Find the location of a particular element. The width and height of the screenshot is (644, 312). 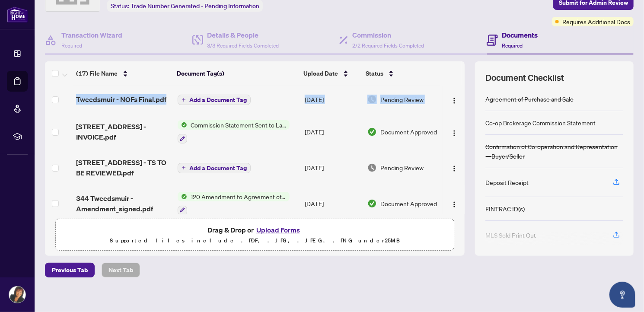

div: MLS Sold Print Out is located at coordinates (510, 235).